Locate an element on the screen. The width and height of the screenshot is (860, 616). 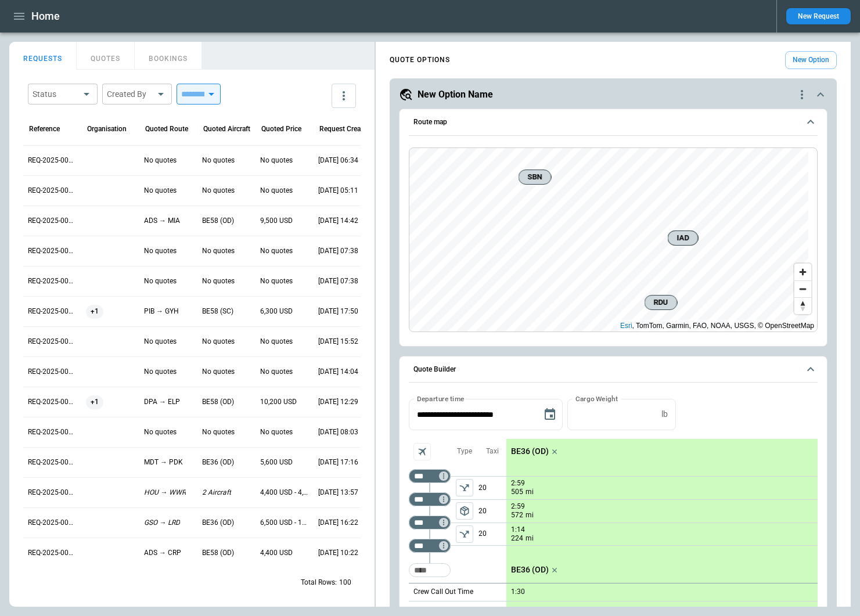
p: REQ-2025-000250 is located at coordinates (52, 553).